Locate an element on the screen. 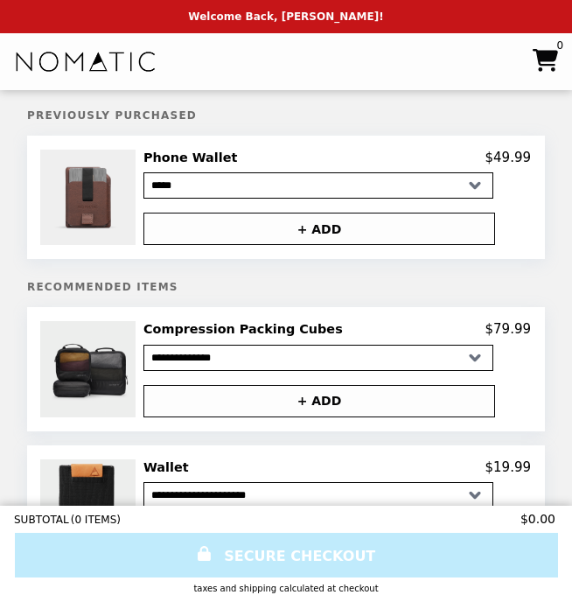 The width and height of the screenshot is (572, 602). img: Compression Packing Cubes is located at coordinates (90, 369).